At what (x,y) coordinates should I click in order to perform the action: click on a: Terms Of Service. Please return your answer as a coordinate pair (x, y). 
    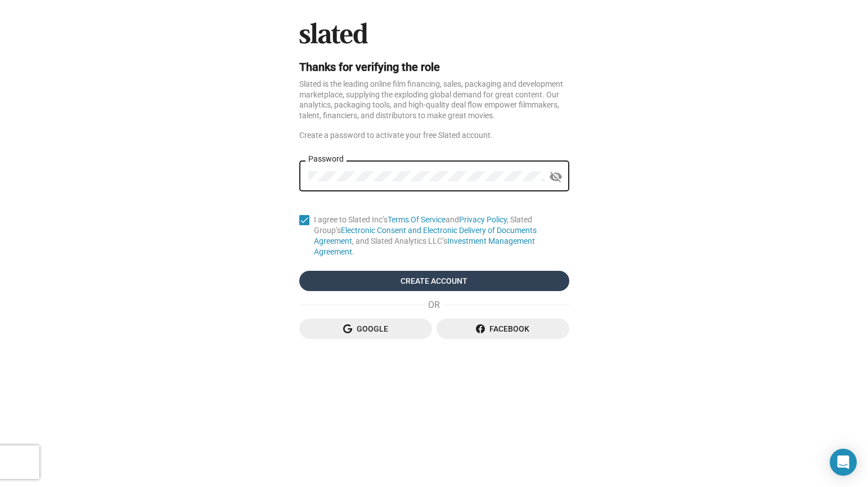
    Looking at the image, I should click on (416, 219).